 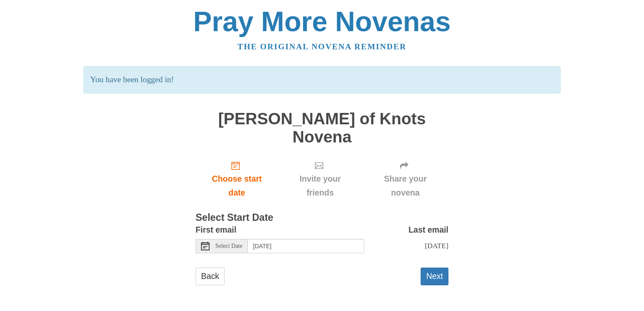 I want to click on a: Back, so click(x=210, y=276).